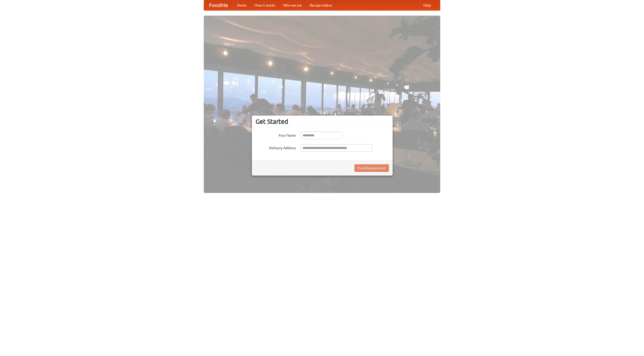 This screenshot has height=356, width=644. Describe the element at coordinates (218, 5) in the screenshot. I see `a: FoodMe` at that location.